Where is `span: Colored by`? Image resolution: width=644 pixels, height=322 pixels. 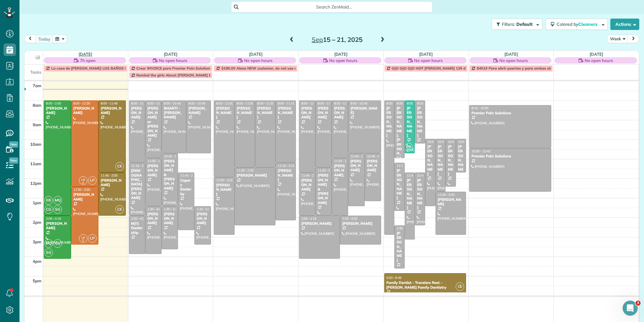
span: Colored by is located at coordinates (578, 24).